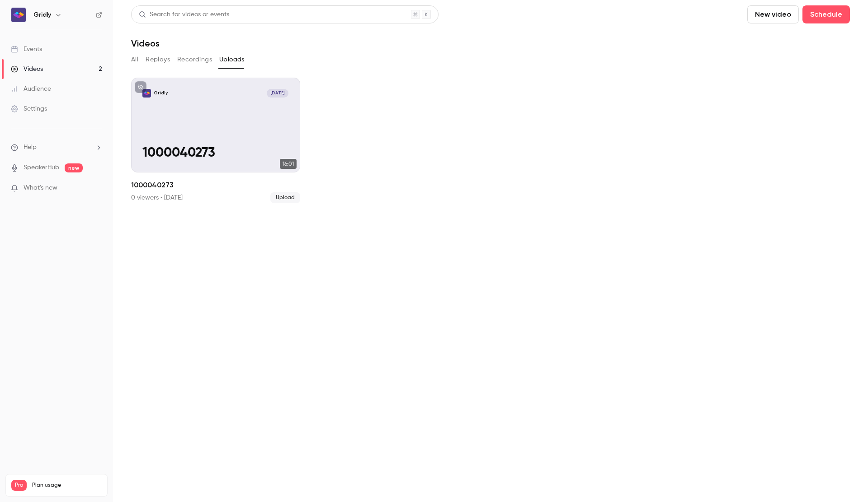  I want to click on img: website_grey.svg, so click(18, 27).